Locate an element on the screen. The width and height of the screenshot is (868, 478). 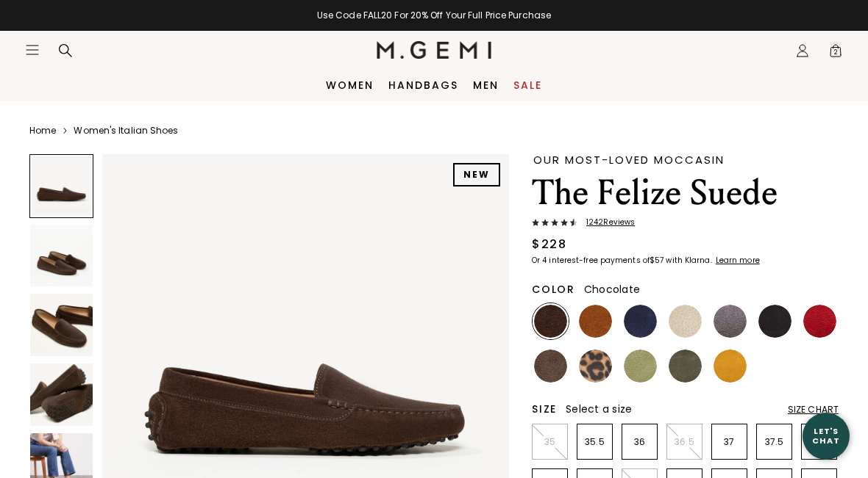
a: Handbags is located at coordinates (423, 86).